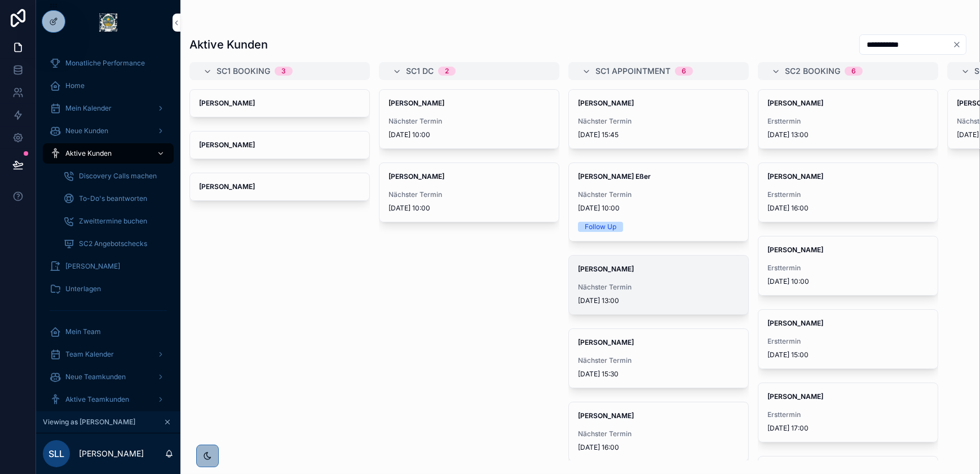 The width and height of the screenshot is (980, 474). I want to click on span: SC2 Angebotschecks, so click(113, 244).